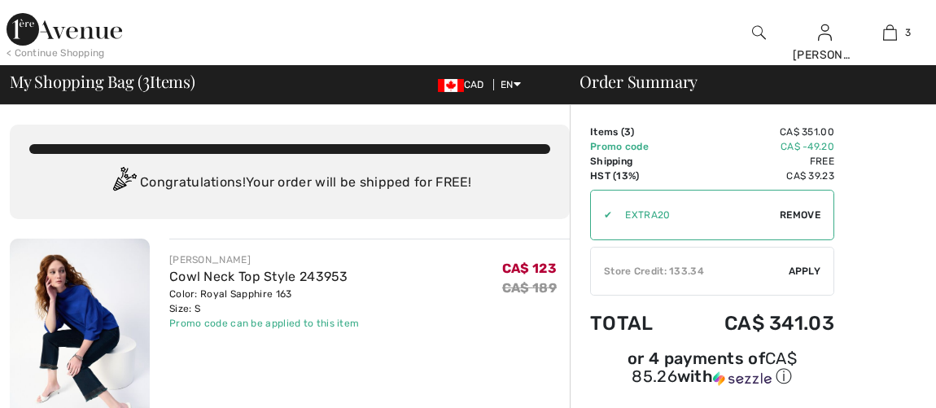 The image size is (936, 408). Describe the element at coordinates (55, 53) in the screenshot. I see `div: < Continue Shopping` at that location.